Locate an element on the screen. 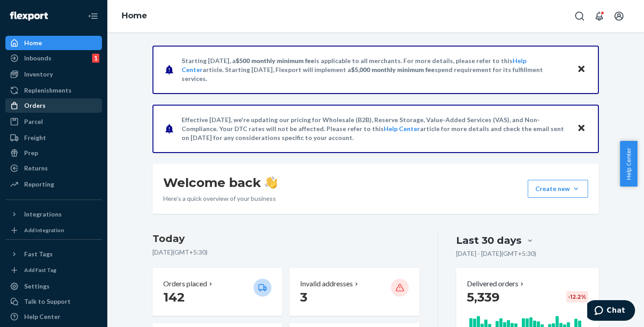 The height and width of the screenshot is (327, 644). button: Create new is located at coordinates (557, 189).